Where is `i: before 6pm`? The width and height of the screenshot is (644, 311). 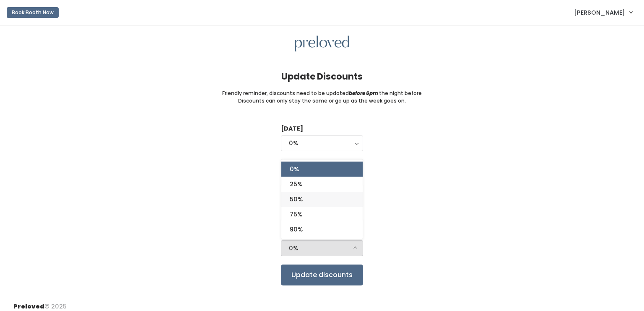 i: before 6pm is located at coordinates (363, 93).